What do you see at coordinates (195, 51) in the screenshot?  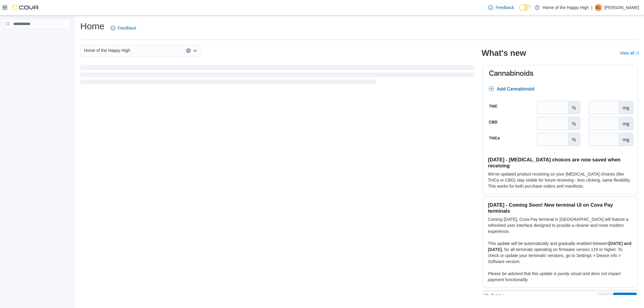 I see `button: Open list of options` at bounding box center [195, 51].